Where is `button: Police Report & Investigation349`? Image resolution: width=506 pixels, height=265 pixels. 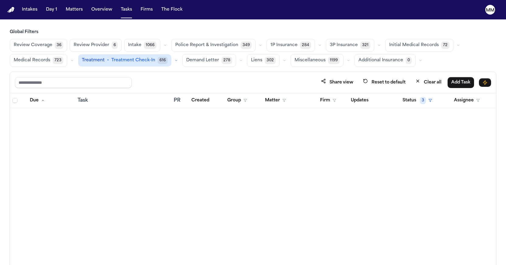 button: Police Report & Investigation349 is located at coordinates (213, 45).